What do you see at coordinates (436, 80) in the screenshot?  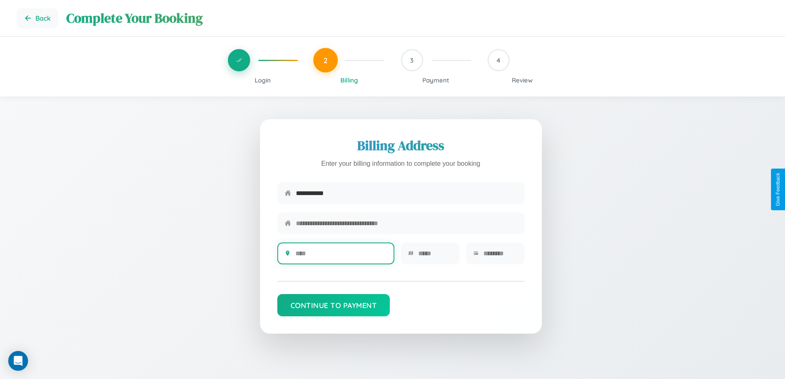 I see `span: Payment` at bounding box center [436, 80].